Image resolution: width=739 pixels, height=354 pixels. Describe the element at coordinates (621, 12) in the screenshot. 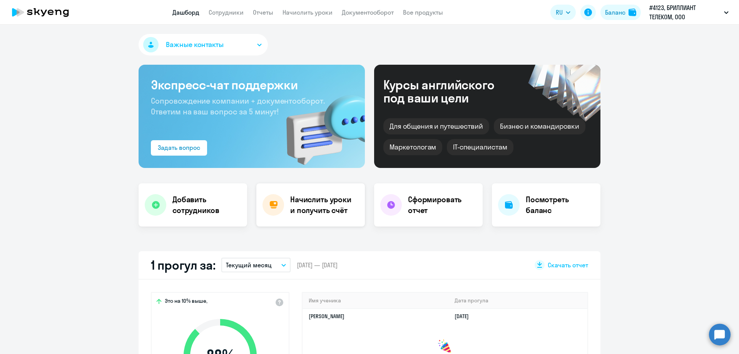

I see `a: Балансbalance` at that location.